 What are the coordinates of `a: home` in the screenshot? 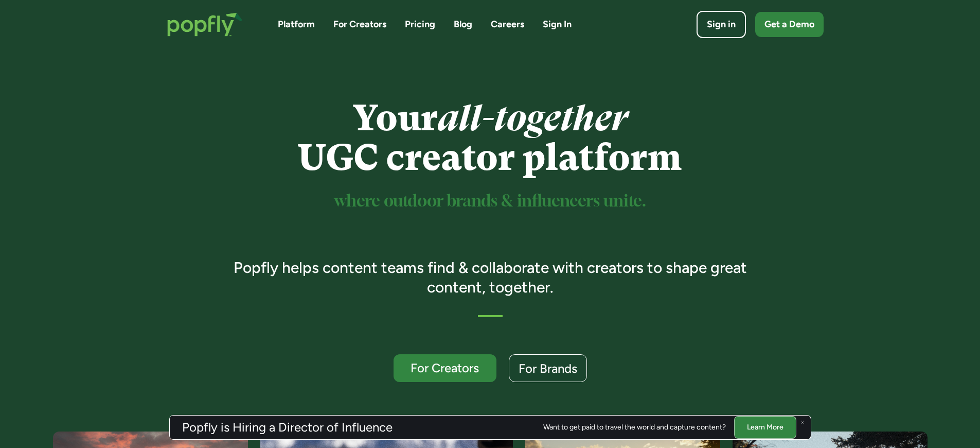 It's located at (204, 24).